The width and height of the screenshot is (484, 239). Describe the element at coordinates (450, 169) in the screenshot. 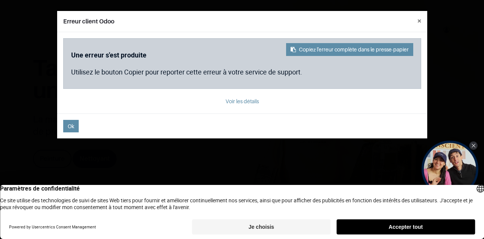

I see `div: Open Tolstoy widget` at that location.